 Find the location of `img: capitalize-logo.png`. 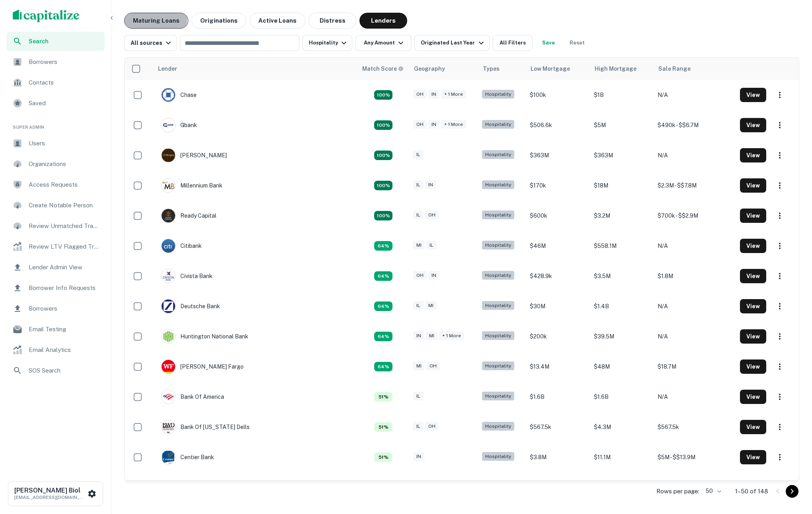

img: capitalize-logo.png is located at coordinates (46, 16).